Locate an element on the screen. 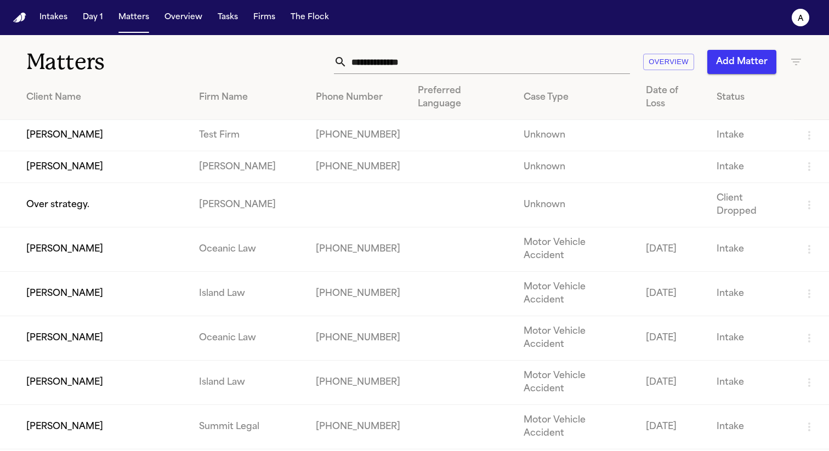 This screenshot has width=829, height=451. div: Preferred Language is located at coordinates (462, 98).